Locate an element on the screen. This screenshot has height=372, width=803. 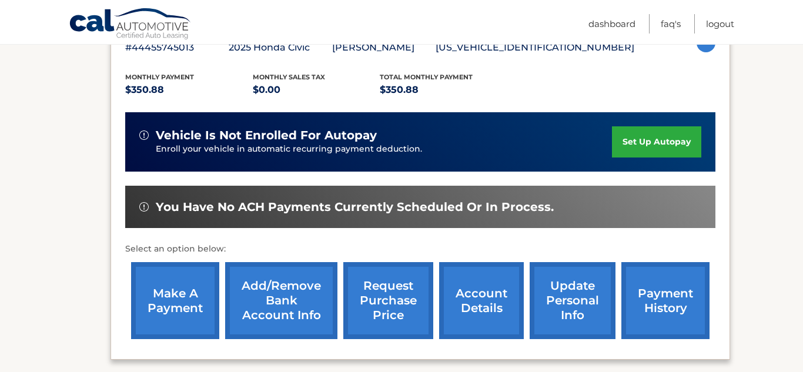
a: Cal Automotive is located at coordinates (130, 25).